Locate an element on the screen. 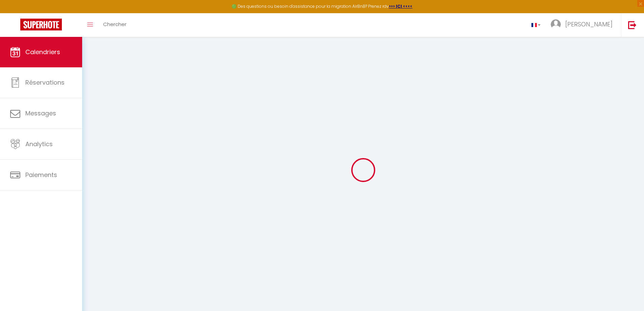  span: Analytics is located at coordinates (39, 144).